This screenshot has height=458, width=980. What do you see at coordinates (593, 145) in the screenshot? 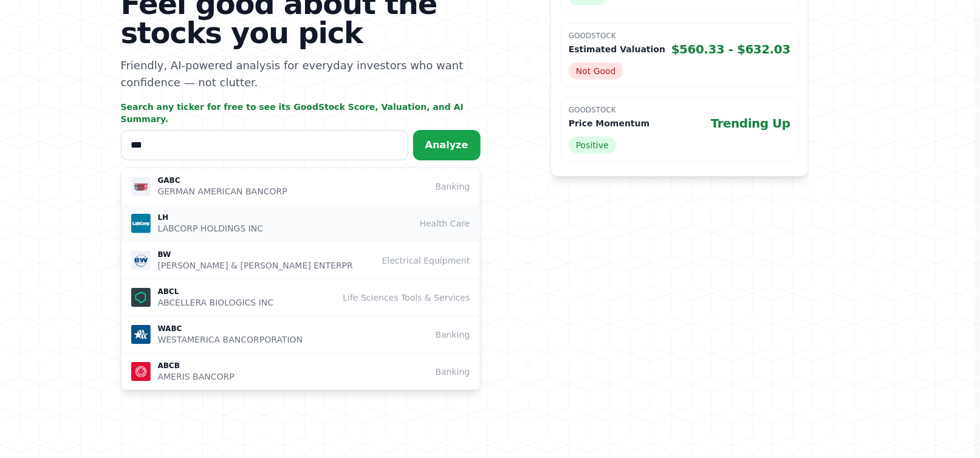
I see `span: Positive` at bounding box center [593, 145].